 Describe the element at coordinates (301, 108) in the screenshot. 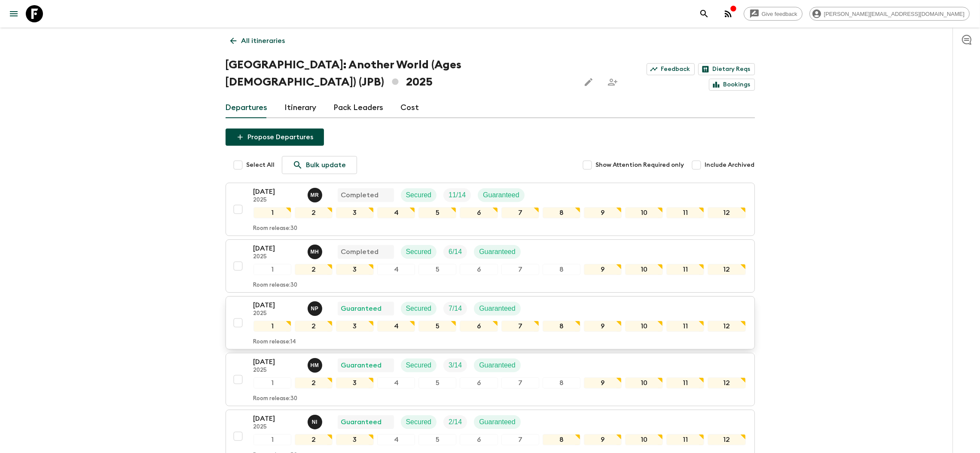

I see `a: Itinerary` at that location.